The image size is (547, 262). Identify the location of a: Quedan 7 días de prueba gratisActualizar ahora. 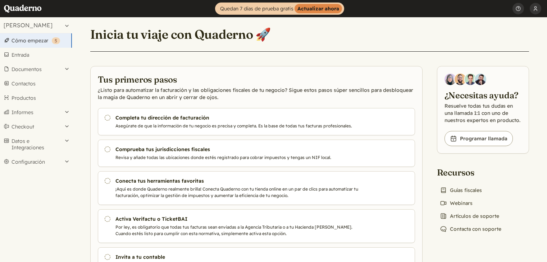
(279, 9).